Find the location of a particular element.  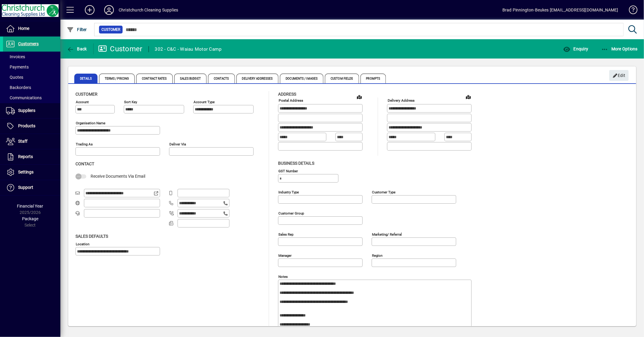

a: Staff is located at coordinates (32, 142).